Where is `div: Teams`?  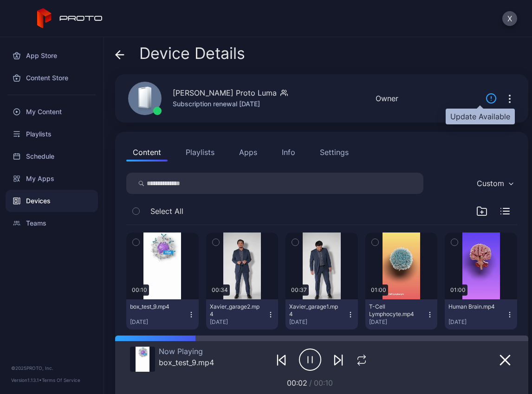
div: Teams is located at coordinates (52, 223).